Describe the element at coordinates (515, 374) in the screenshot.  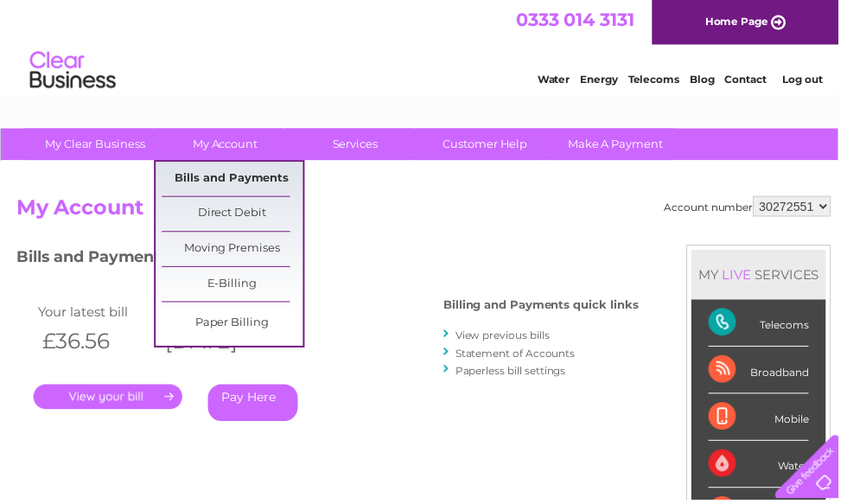
I see `a: Paperless bill settings` at that location.